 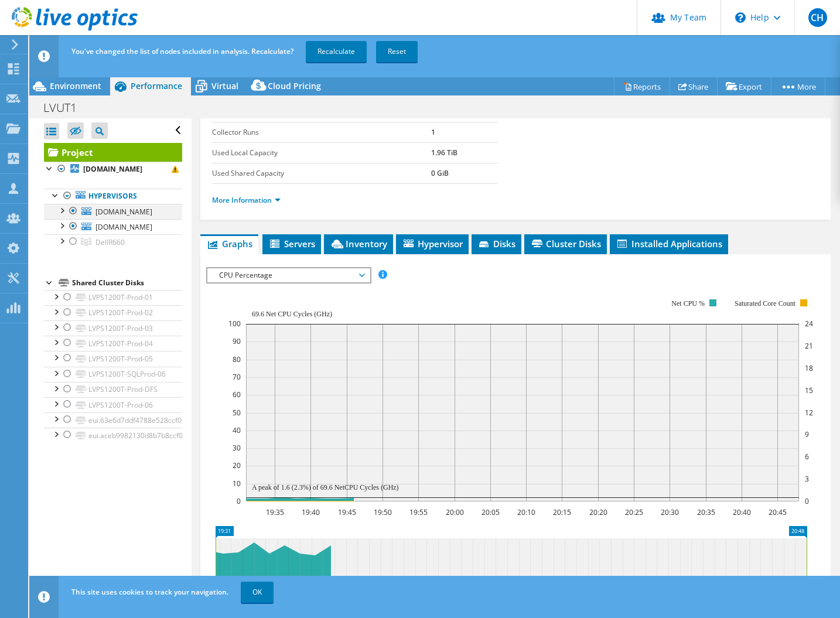 What do you see at coordinates (565, 244) in the screenshot?
I see `span: Cluster Disks` at bounding box center [565, 244].